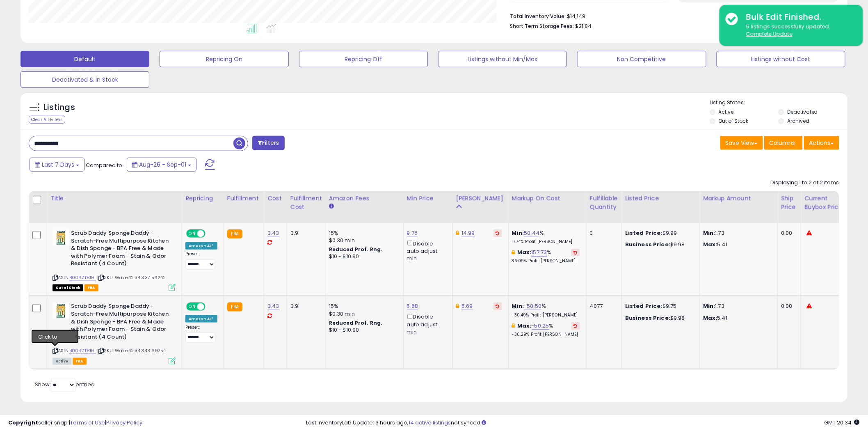 The image size is (868, 431). What do you see at coordinates (114, 260) in the screenshot?
I see `div: ASIN:` at bounding box center [114, 260].